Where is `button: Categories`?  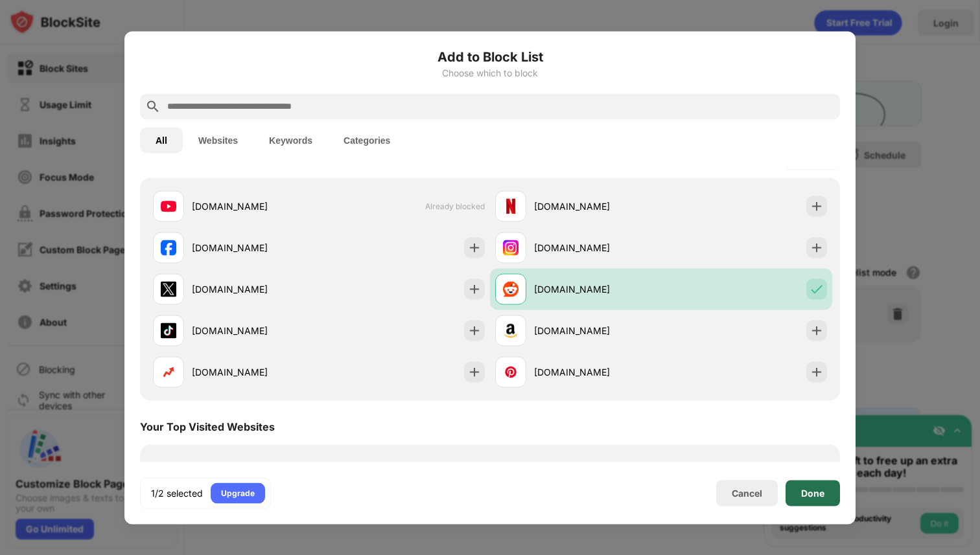 button: Categories is located at coordinates (367, 140).